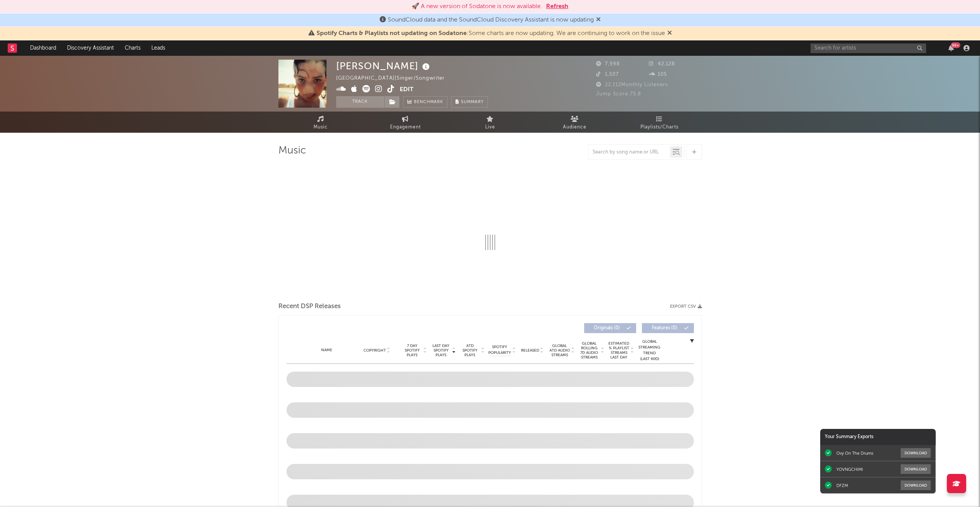  I want to click on span: Audience, so click(574, 127).